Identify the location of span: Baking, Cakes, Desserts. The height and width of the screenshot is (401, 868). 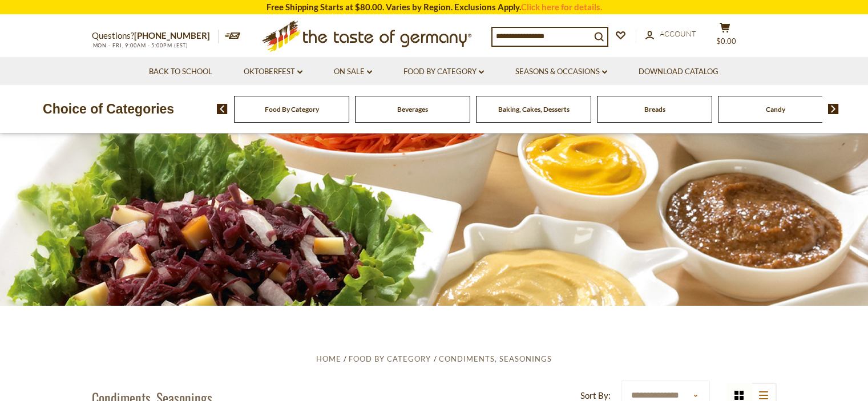
(533, 109).